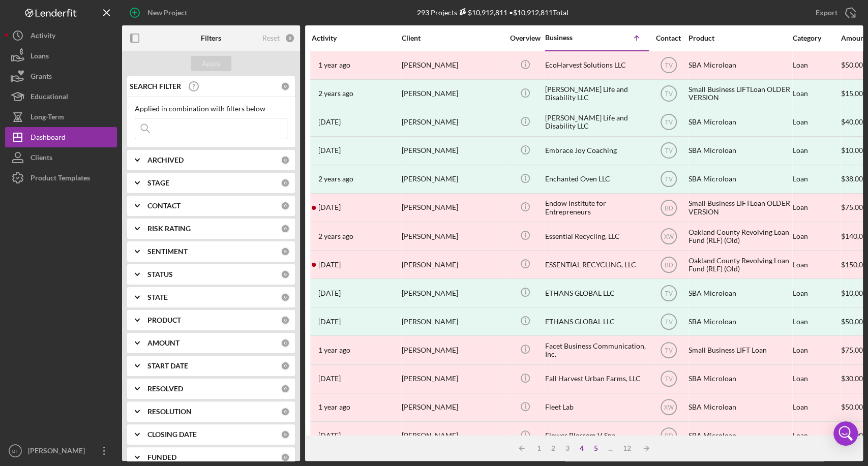 The width and height of the screenshot is (868, 466). I want to click on button: Grants, so click(61, 76).